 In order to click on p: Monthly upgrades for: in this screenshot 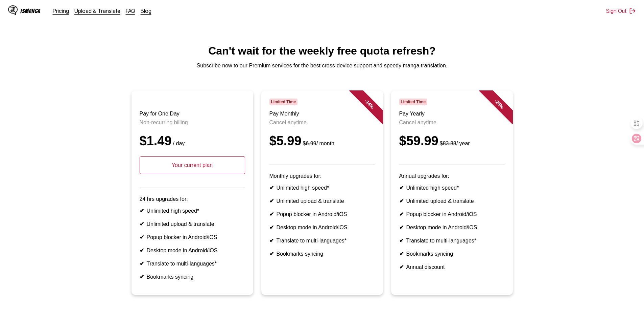, I will do `click(322, 176)`.